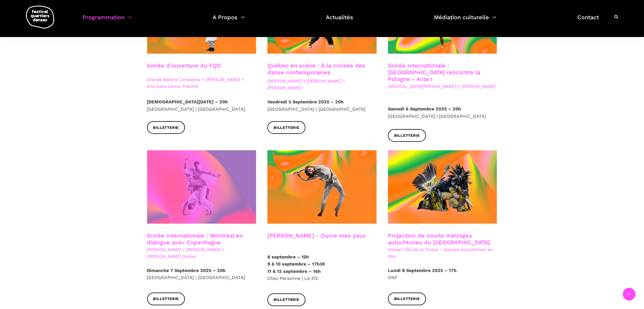 This screenshot has height=309, width=644. I want to click on strong: Lundi 8 Septembre 2025 – 17h, so click(422, 270).